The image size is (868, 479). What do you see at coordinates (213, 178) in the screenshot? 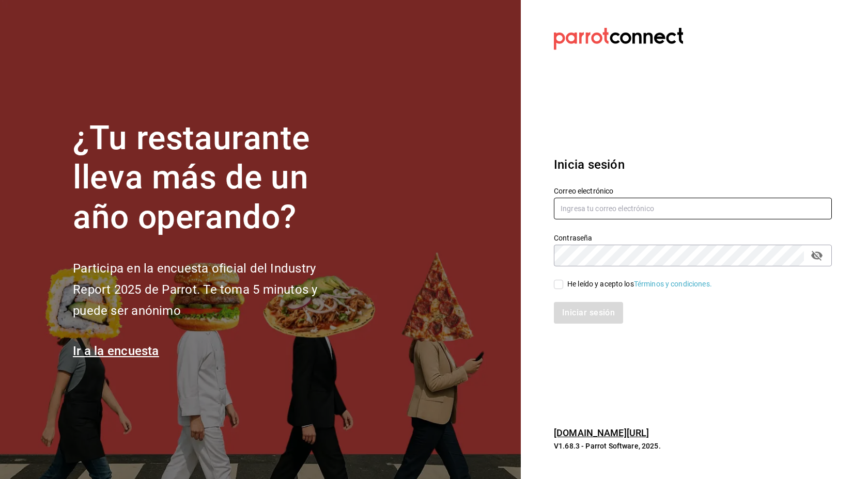
I see `h1: ¿Tu restaurante lleva más de un año operando?` at bounding box center [213, 178].